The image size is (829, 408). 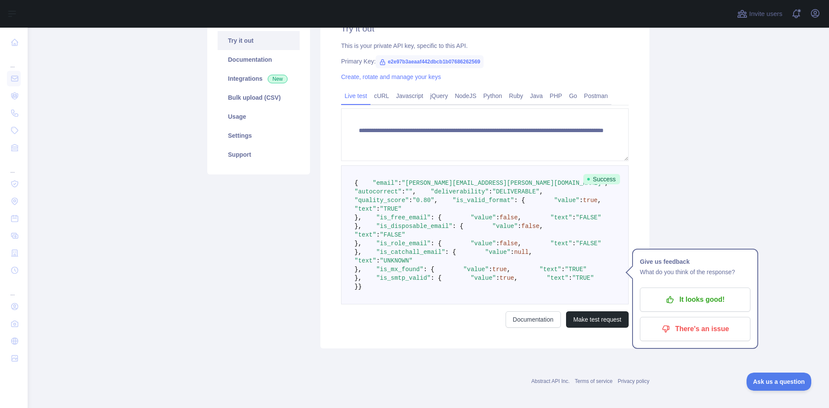 What do you see at coordinates (259, 136) in the screenshot?
I see `a: Settings` at bounding box center [259, 136].